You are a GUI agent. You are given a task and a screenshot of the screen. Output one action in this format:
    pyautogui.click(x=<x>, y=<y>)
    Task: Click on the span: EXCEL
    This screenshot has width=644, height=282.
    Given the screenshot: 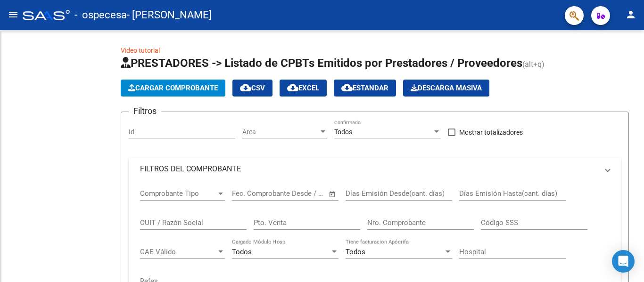 What is the action you would take?
    pyautogui.click(x=303, y=88)
    